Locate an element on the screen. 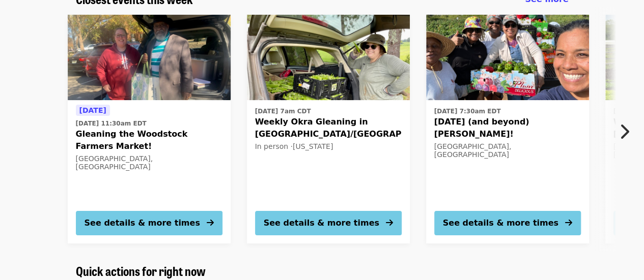 The width and height of the screenshot is (644, 280). img: Weekly Okra Gleaning in Jemison/Clanton organized by Society of St. Andrew is located at coordinates (329, 58).